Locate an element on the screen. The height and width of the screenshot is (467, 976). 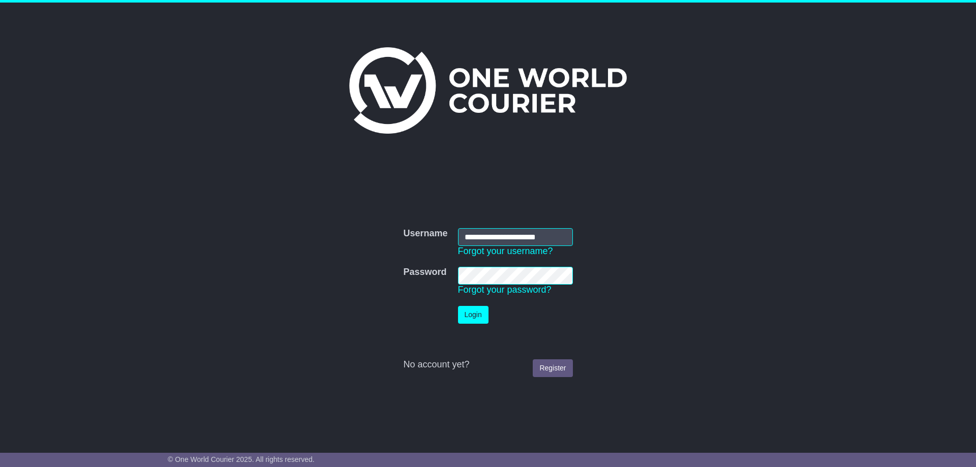
label: Password is located at coordinates (425, 273).